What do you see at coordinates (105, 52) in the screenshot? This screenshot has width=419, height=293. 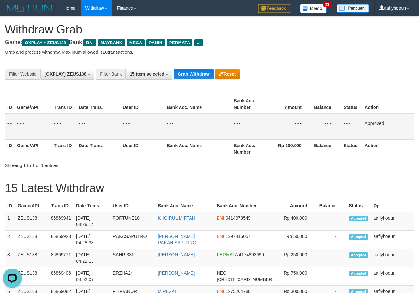 I see `strong: 10` at bounding box center [105, 52].